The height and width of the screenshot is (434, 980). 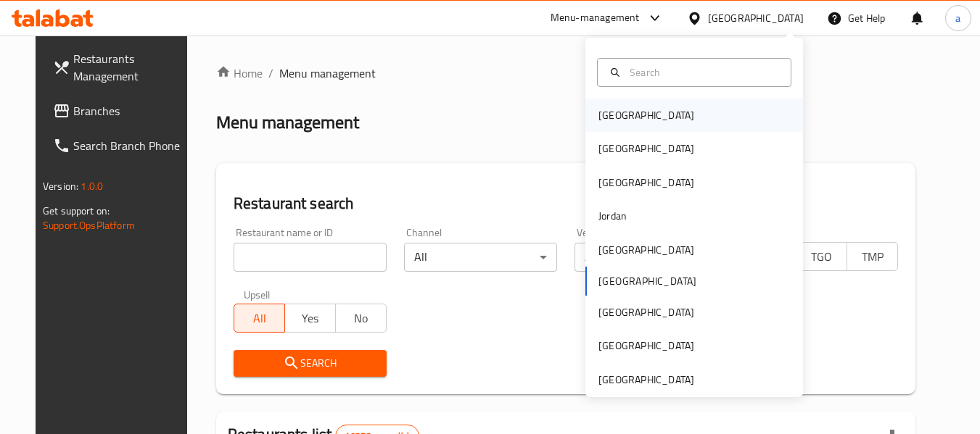 What do you see at coordinates (120, 146) in the screenshot?
I see `a: Search Branch Phone` at bounding box center [120, 146].